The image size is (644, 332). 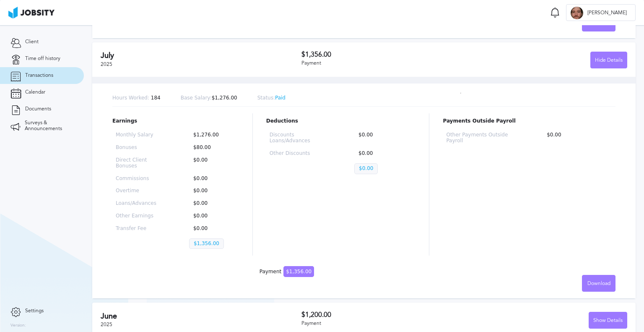 What do you see at coordinates (299, 153) in the screenshot?
I see `p: Other Discounts` at bounding box center [299, 153].